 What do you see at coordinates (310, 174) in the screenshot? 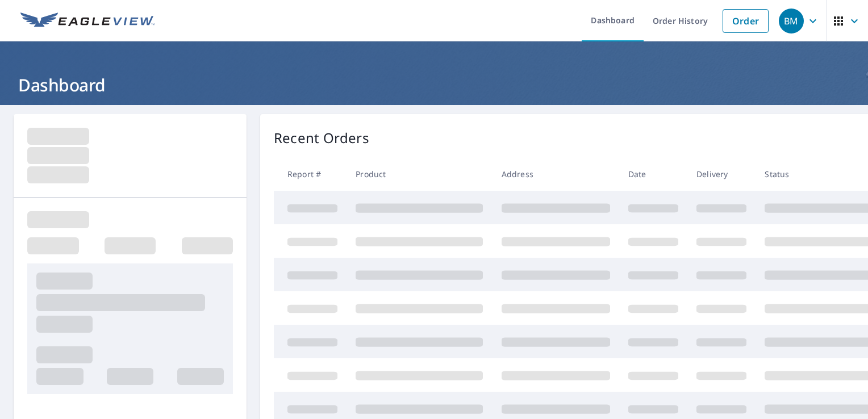
I see `th: Report #` at bounding box center [310, 174].